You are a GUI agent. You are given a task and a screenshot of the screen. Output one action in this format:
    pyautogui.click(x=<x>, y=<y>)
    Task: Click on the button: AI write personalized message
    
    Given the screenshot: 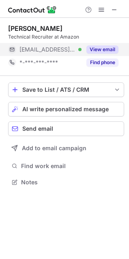 What is the action you would take?
    pyautogui.click(x=66, y=109)
    